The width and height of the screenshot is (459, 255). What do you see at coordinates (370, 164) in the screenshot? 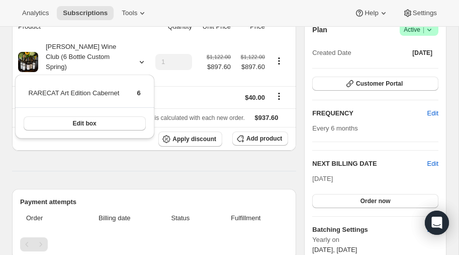
I see `h2: NEXT BILLING DATE` at bounding box center [370, 164].